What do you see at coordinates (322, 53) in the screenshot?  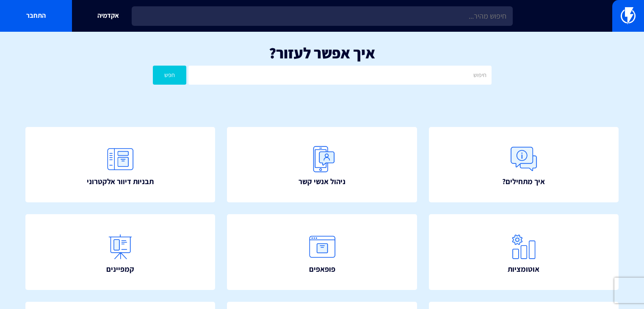 I see `h1: איך אפשר לעזור?` at bounding box center [322, 53].